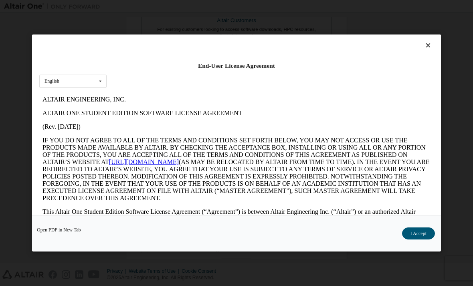 This screenshot has width=473, height=286. Describe the element at coordinates (419, 233) in the screenshot. I see `button: I Accept` at that location.